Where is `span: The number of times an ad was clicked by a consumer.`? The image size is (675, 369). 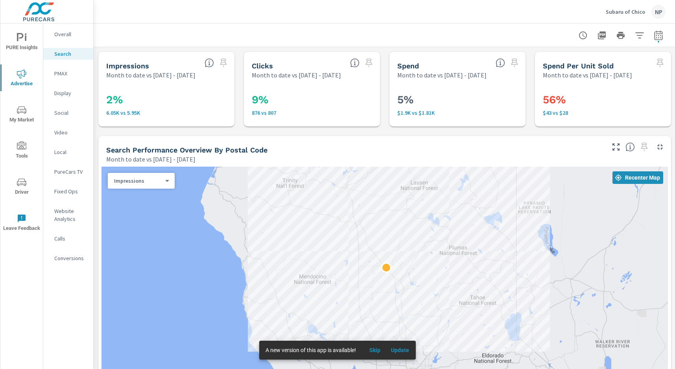
span: The number of times an ad was clicked by a consumer. is located at coordinates (355, 63).